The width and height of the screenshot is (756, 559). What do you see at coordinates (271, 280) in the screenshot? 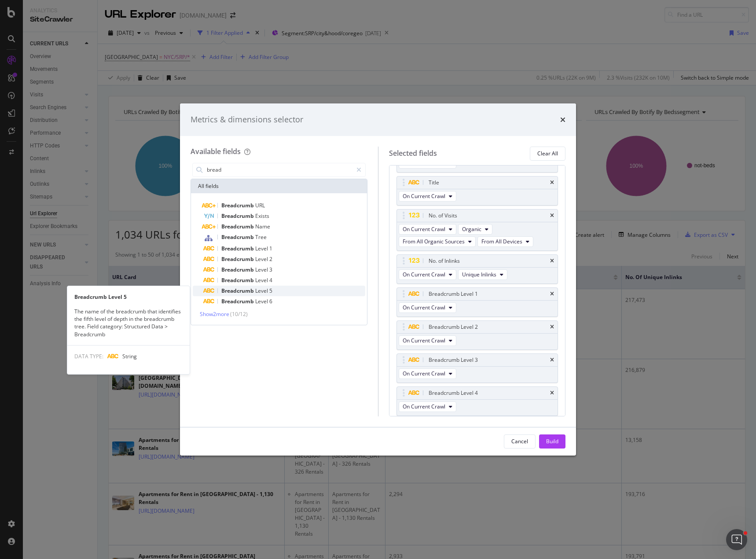
I see `span: 4` at bounding box center [271, 280].